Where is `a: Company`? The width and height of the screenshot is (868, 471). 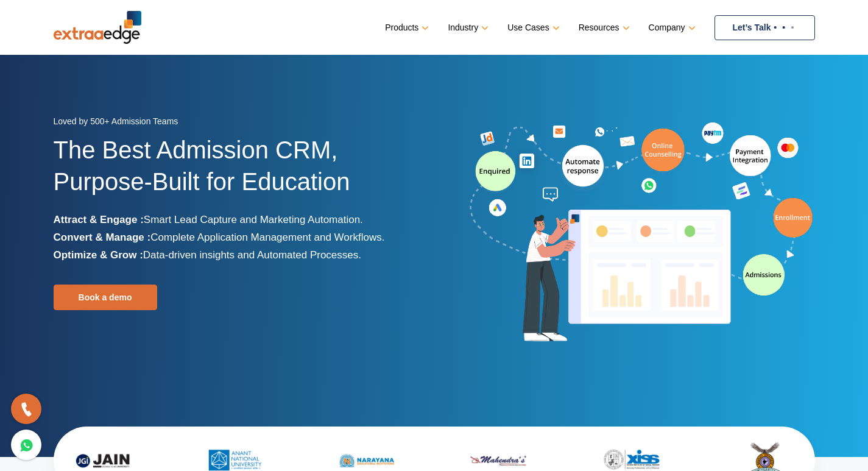 a: Company is located at coordinates (671, 28).